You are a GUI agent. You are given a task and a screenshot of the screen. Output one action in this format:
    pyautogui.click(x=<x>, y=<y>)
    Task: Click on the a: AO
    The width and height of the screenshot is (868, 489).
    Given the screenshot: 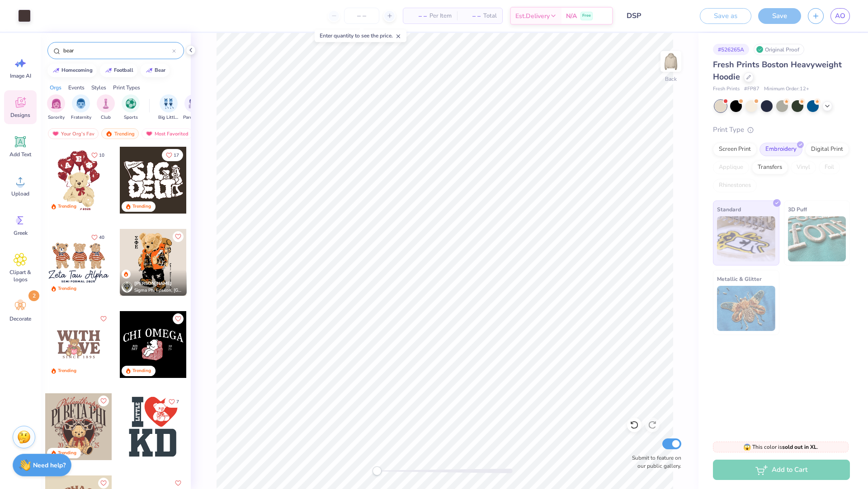 What is the action you would take?
    pyautogui.click(x=839, y=16)
    